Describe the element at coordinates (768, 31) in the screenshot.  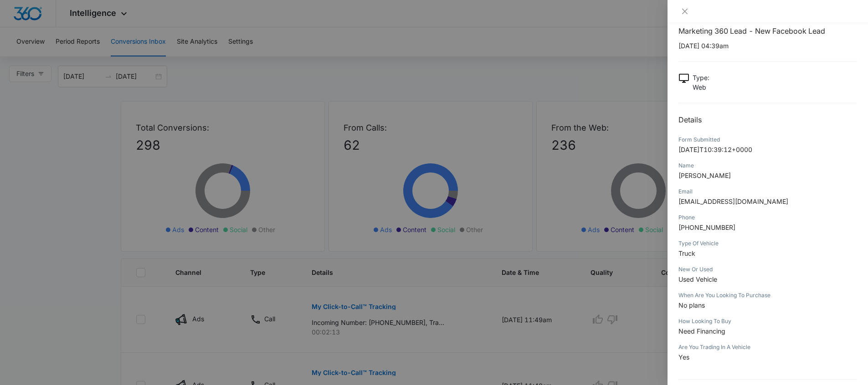
I see `h1: Marketing 360 Lead - New Facebook Lead` at that location.